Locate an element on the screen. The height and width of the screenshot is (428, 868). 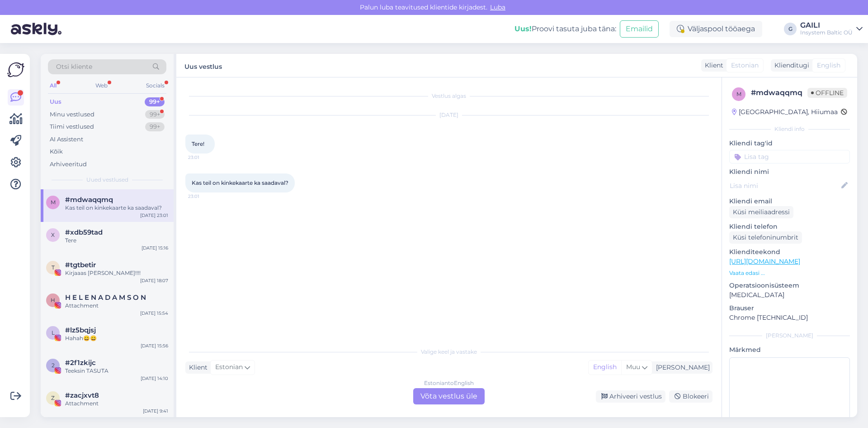
div: All is located at coordinates (53, 86).